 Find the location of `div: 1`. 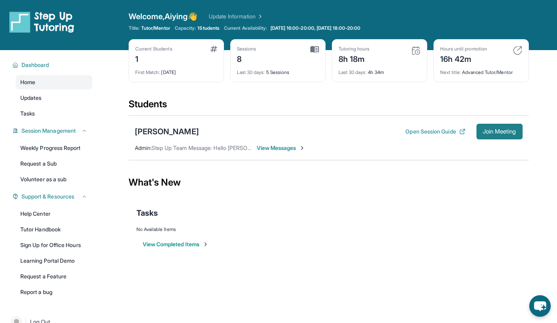

div: 1 is located at coordinates (154, 58).